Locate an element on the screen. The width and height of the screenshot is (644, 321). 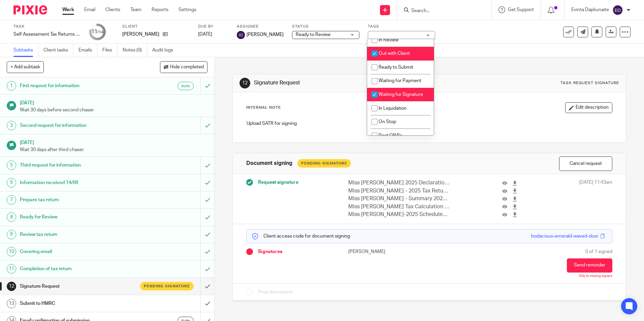
a: Team is located at coordinates (135, 10).